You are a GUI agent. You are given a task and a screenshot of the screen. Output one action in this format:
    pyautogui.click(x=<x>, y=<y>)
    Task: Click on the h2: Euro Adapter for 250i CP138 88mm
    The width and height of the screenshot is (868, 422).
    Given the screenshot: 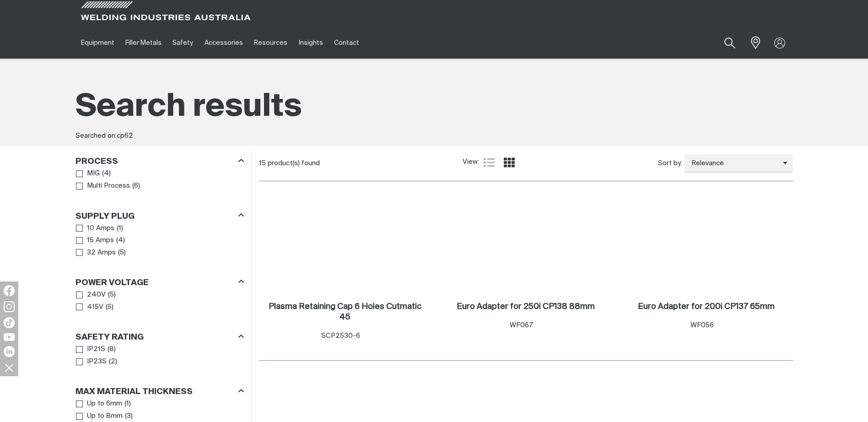 What is the action you would take?
    pyautogui.click(x=525, y=307)
    